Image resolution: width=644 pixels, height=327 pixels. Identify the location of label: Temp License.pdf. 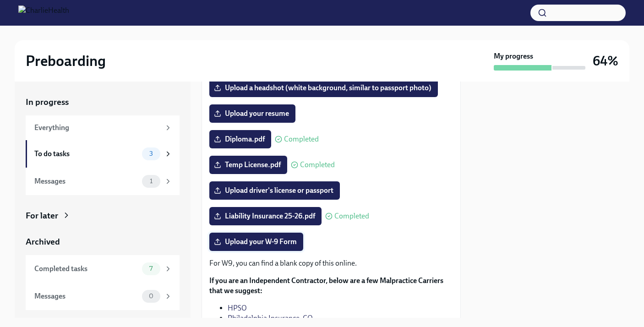
(248, 165).